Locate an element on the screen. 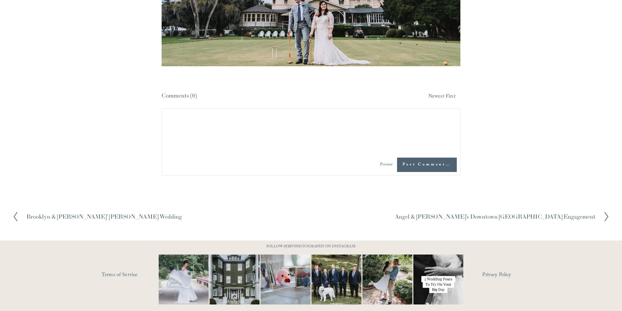  span: Comments (0) is located at coordinates (179, 95).